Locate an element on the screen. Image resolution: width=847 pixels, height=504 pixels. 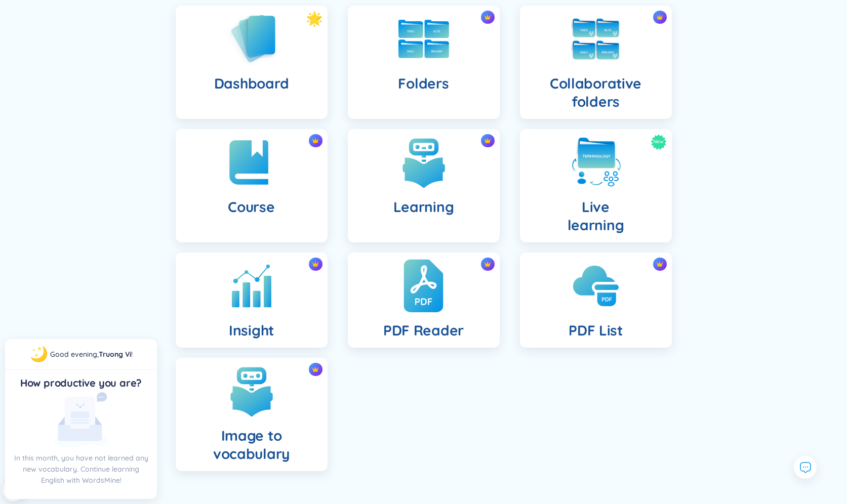
h4: Folders is located at coordinates (424, 84).